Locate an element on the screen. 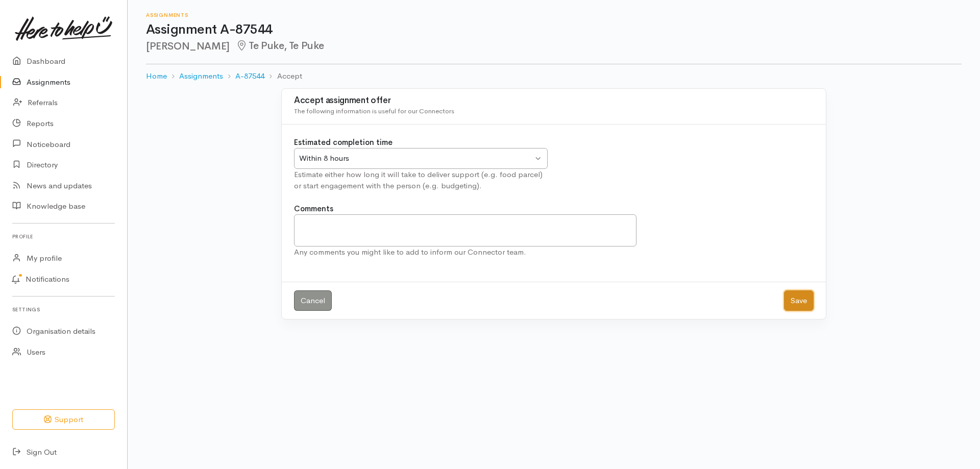 The height and width of the screenshot is (469, 980). button: Support is located at coordinates (63, 420).